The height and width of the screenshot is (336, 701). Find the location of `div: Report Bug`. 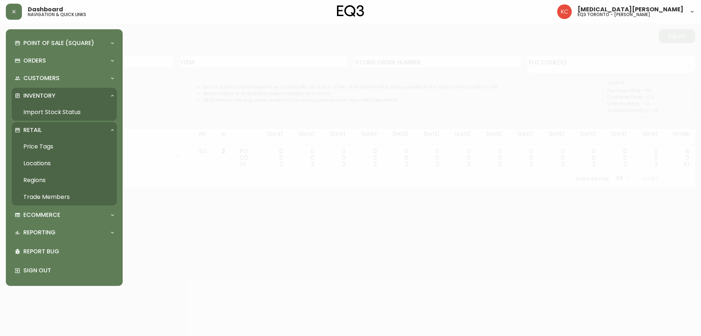

div: Report Bug is located at coordinates (64, 251).